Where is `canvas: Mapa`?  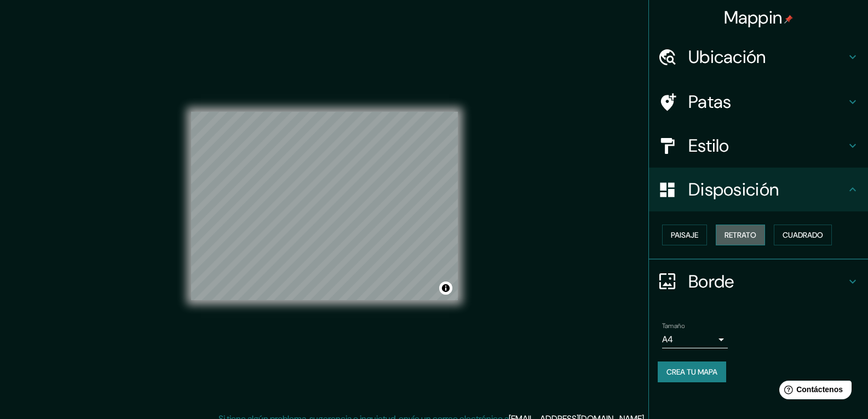 canvas: Mapa is located at coordinates (324, 206).